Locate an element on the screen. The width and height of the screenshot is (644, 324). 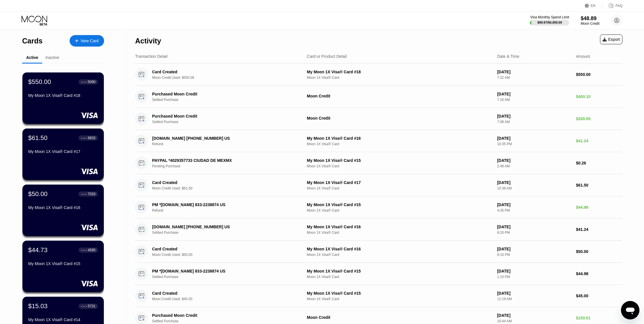
div: Moon Credit Used: $45.00 is located at coordinates (227, 299).